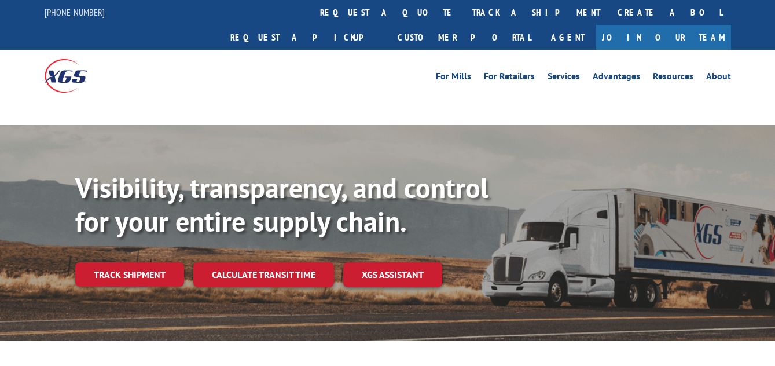 This screenshot has width=775, height=366. Describe the element at coordinates (130, 274) in the screenshot. I see `a: Track shipment` at that location.